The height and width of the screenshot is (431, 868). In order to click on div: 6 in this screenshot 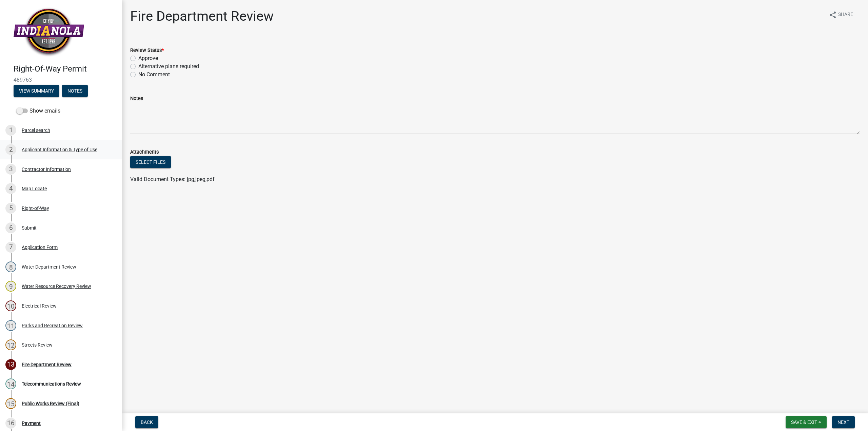, I will do `click(11, 228)`.